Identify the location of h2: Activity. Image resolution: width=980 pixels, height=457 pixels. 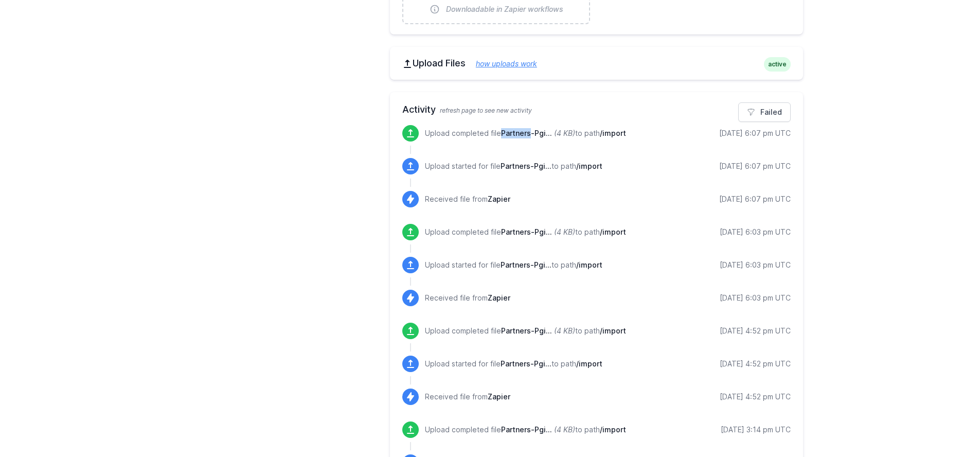
(596, 110).